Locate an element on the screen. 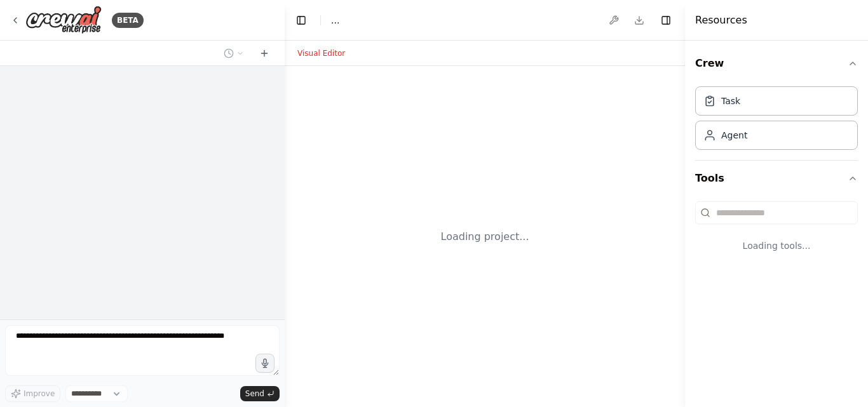 Image resolution: width=868 pixels, height=407 pixels. div: Tools is located at coordinates (776, 235).